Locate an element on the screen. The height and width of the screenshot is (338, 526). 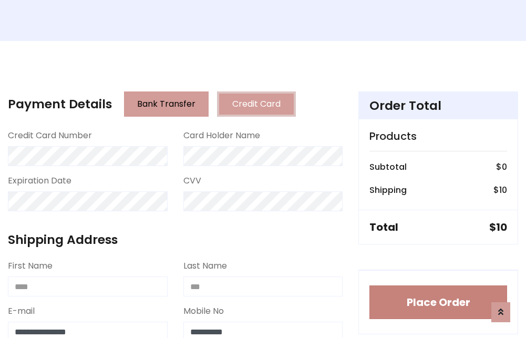
label: Expiration Date is located at coordinates (39, 181).